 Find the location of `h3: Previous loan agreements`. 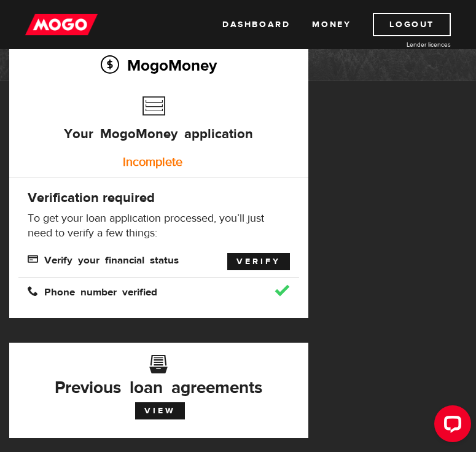

h3: Previous loan agreements is located at coordinates (158, 379).